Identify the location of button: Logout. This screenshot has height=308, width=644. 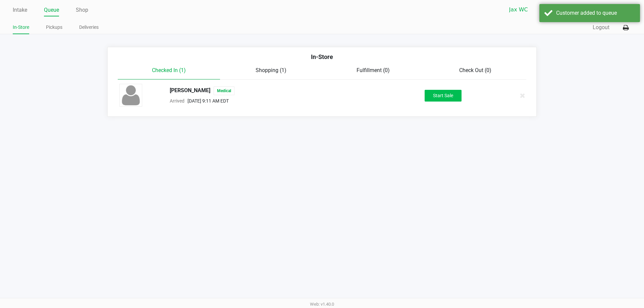
(601, 27).